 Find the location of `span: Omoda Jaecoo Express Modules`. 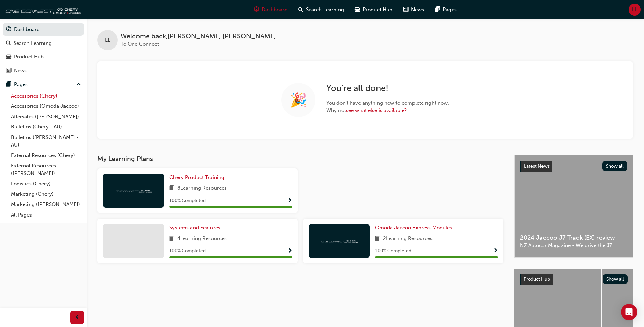

span: Omoda Jaecoo Express Modules is located at coordinates (414, 228).